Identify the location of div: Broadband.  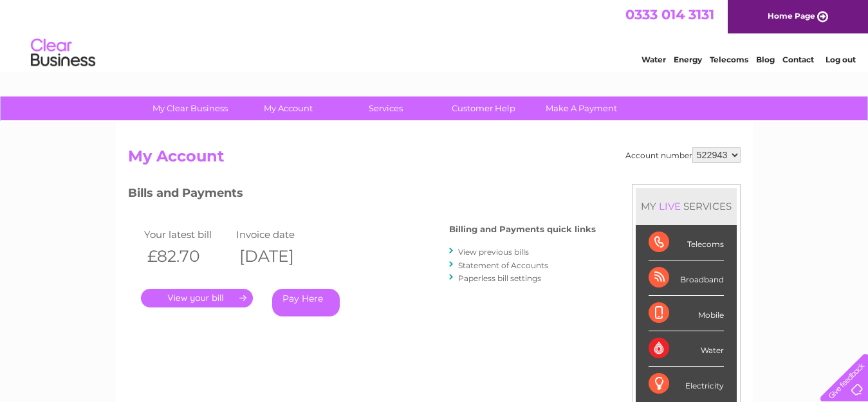
(686, 278).